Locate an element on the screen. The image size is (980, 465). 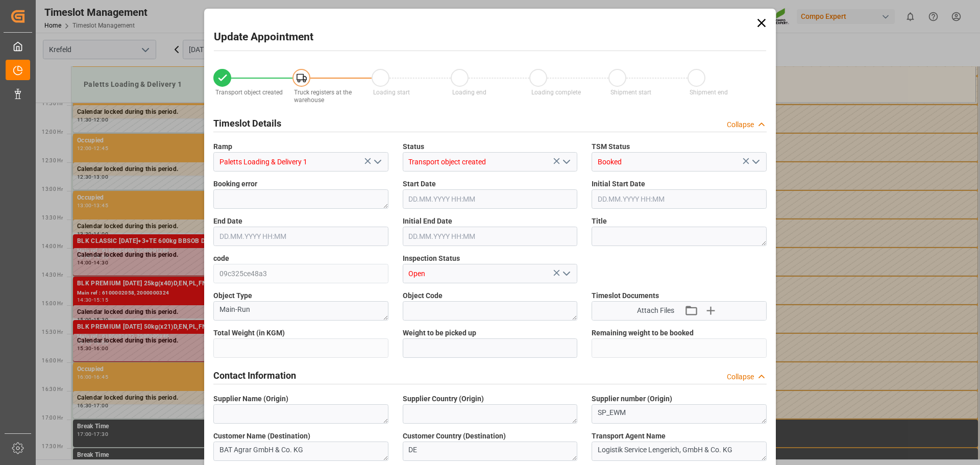
span: Status is located at coordinates (413, 146).